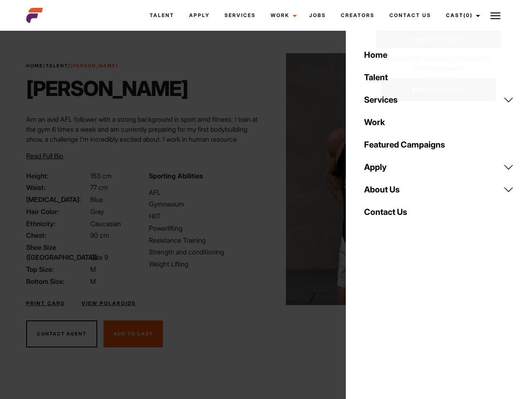  I want to click on span: Hair Color:, so click(57, 212).